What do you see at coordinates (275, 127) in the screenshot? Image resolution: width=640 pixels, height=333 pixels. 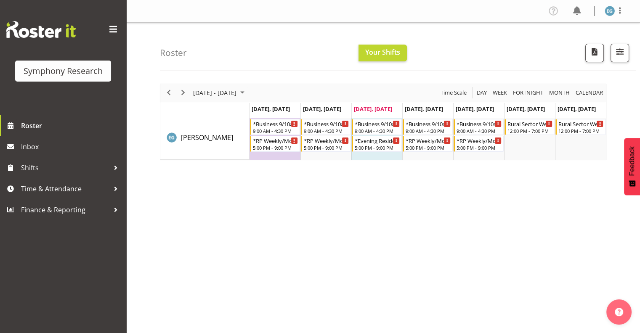 I see `div: Evelyn Gray"s event - *Business 9/10am ~ 4:30pm Begin From Monday, September 22, 2025 at 9:00:00 ...` at bounding box center [275, 127].